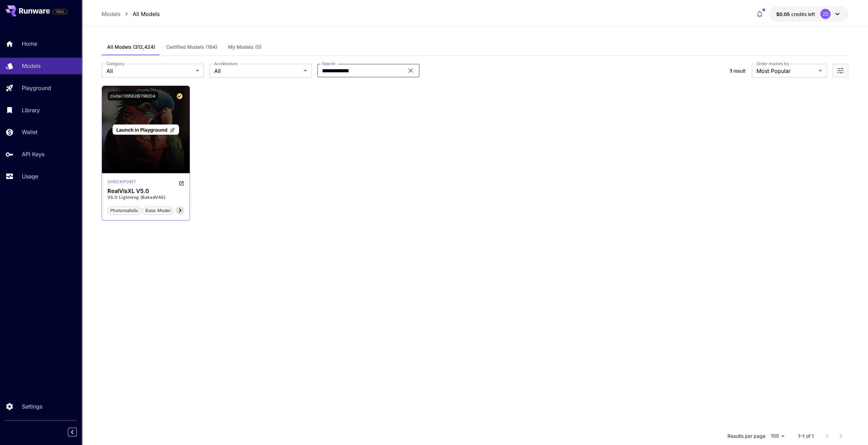 The height and width of the screenshot is (445, 868). I want to click on span: Certified Models (164), so click(191, 47).